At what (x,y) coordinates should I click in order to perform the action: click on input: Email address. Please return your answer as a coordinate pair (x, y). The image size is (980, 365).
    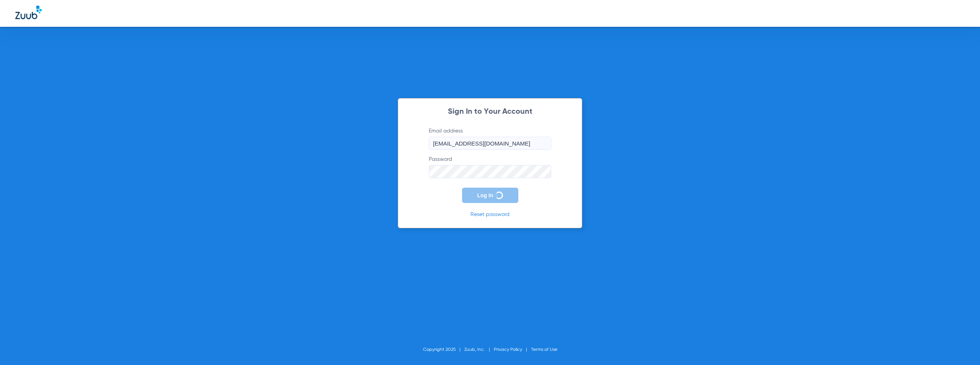
    Looking at the image, I should click on (490, 143).